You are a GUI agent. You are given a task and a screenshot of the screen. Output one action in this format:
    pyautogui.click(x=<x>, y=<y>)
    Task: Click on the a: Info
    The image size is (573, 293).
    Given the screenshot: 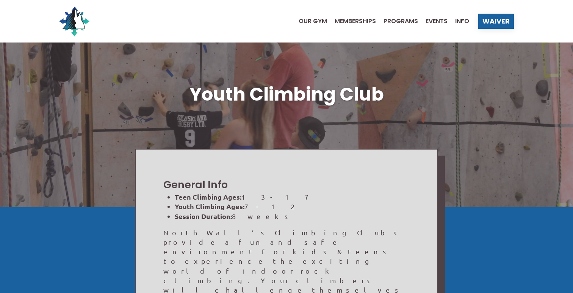 What is the action you would take?
    pyautogui.click(x=458, y=21)
    